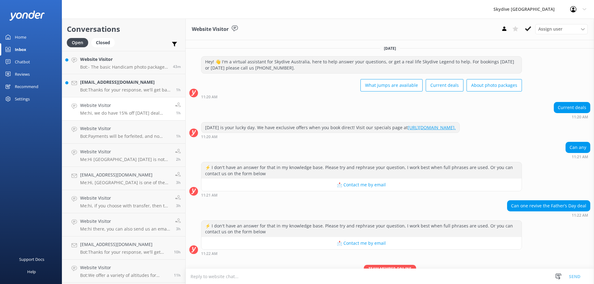 The width and height of the screenshot is (594, 284). I want to click on div: Can any, so click(578, 148).